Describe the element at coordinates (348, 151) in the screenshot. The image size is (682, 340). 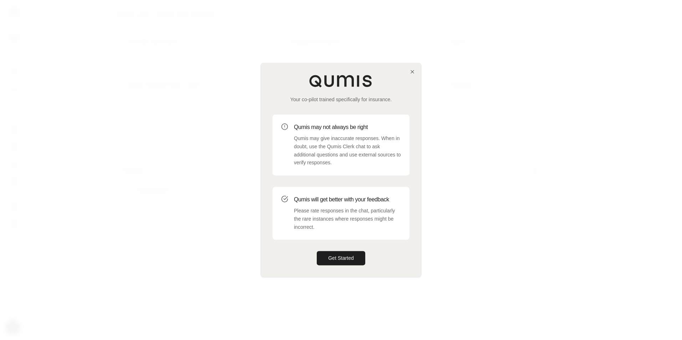
I see `p: Qumis may give inaccurate responses. When in doubt, use the Qumis Clerk chat to ask additional qu...` at that location.